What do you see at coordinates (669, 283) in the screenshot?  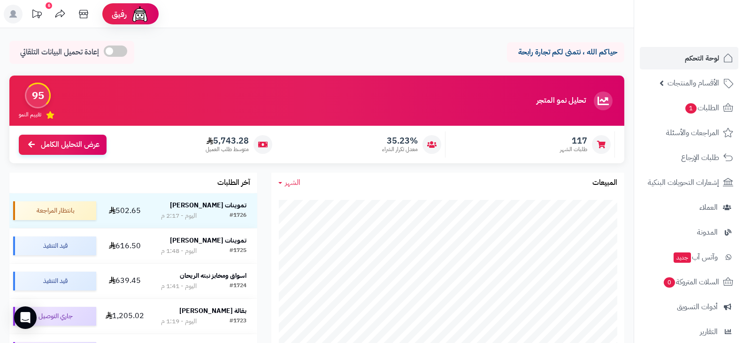 I see `span: 0` at bounding box center [669, 283].